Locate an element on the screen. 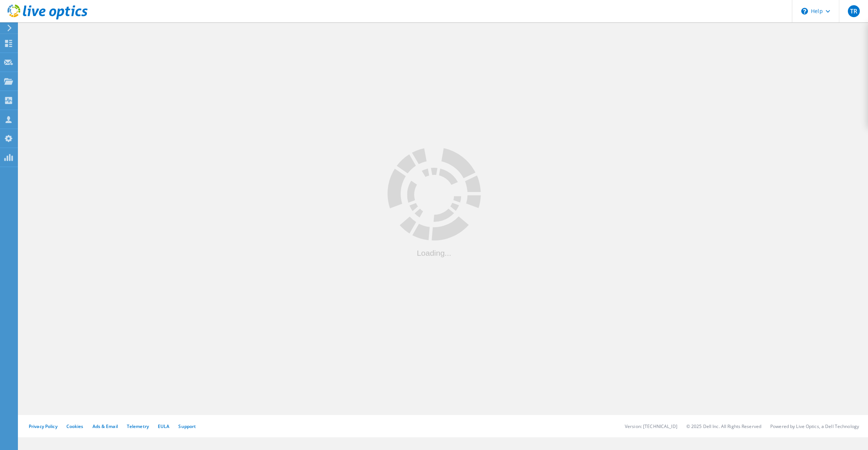  span: TR is located at coordinates (853, 11).